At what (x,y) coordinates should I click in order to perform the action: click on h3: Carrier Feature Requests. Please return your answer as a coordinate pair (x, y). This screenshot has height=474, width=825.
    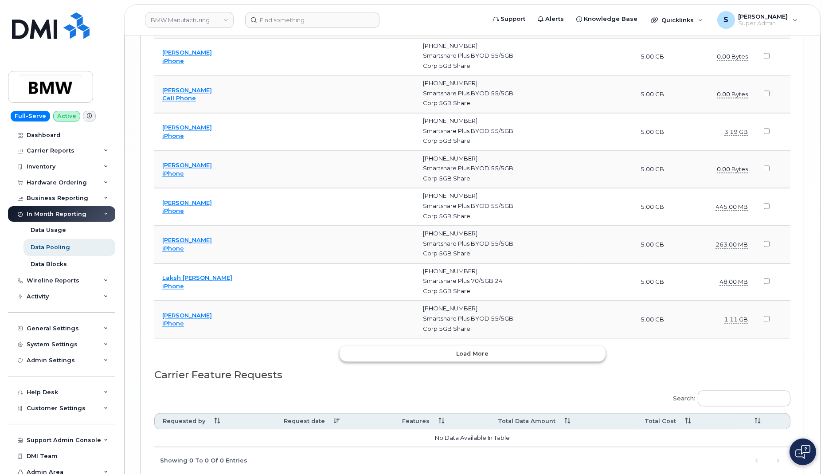
    Looking at the image, I should click on (472, 375).